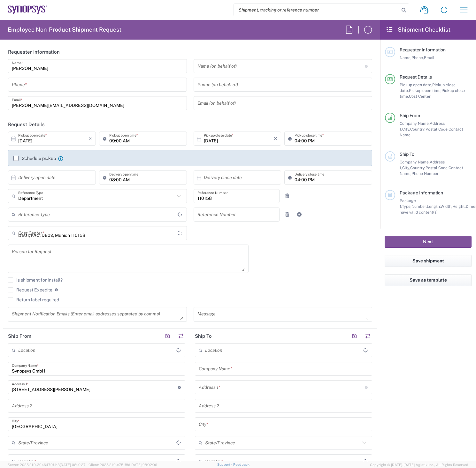 The image size is (476, 468). I want to click on h2: Requester Information, so click(33, 52).